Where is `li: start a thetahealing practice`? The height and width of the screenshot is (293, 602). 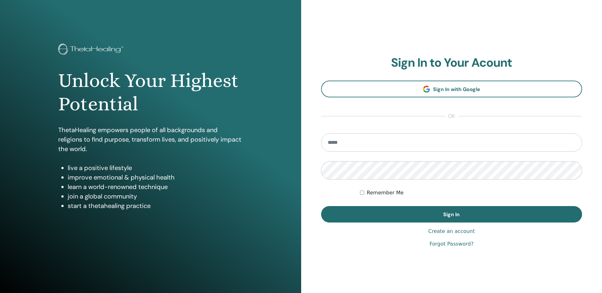 li: start a thetahealing practice is located at coordinates (155, 206).